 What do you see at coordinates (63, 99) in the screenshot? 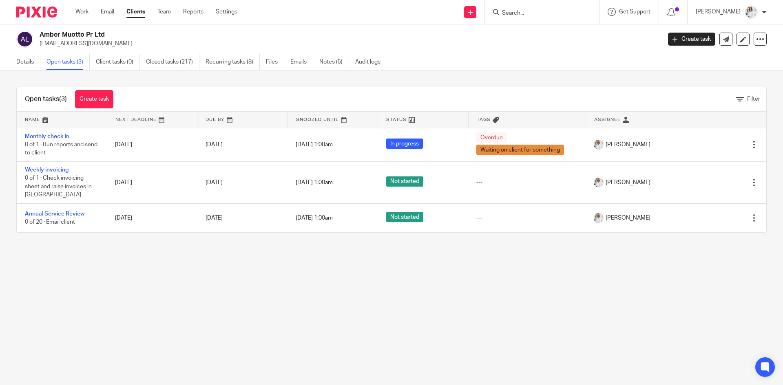
I see `span: (3)` at bounding box center [63, 99].